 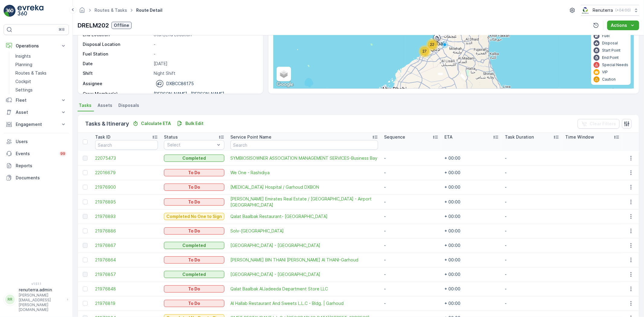 What do you see at coordinates (606, 36) in the screenshot?
I see `p: Fuel` at bounding box center [606, 36].